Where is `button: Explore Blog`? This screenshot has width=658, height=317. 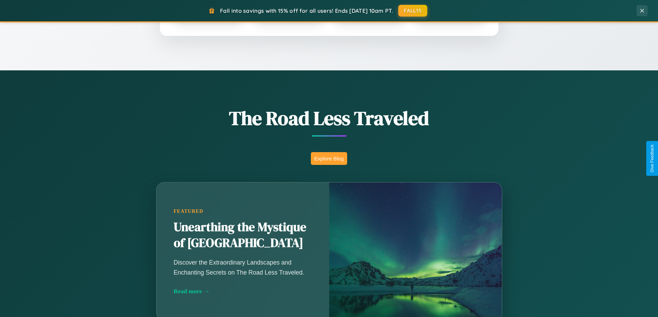
button: Explore Blog is located at coordinates (329, 159).